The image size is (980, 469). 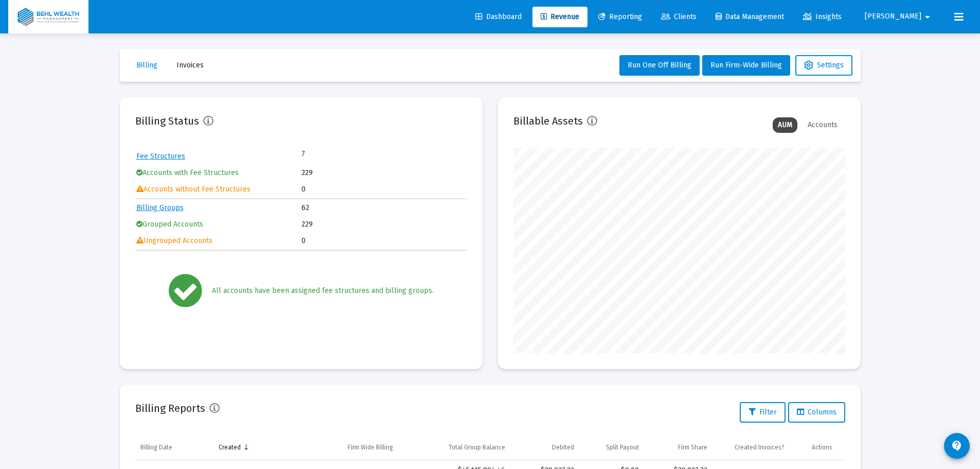 I want to click on td: Column Created, so click(x=269, y=448).